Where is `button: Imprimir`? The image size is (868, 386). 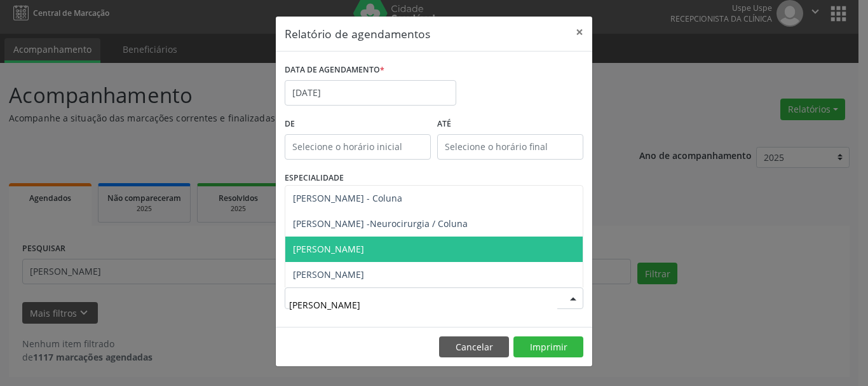
button: Imprimir is located at coordinates (549, 347).